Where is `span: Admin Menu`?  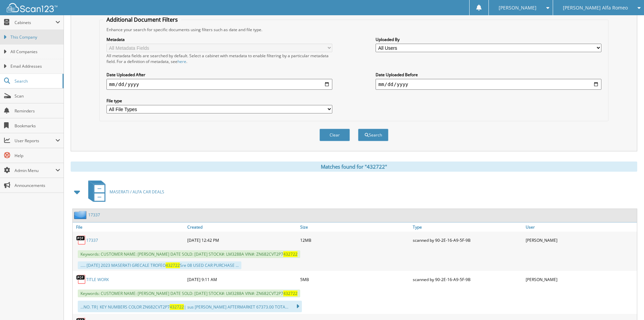
span: Admin Menu is located at coordinates (35, 170).